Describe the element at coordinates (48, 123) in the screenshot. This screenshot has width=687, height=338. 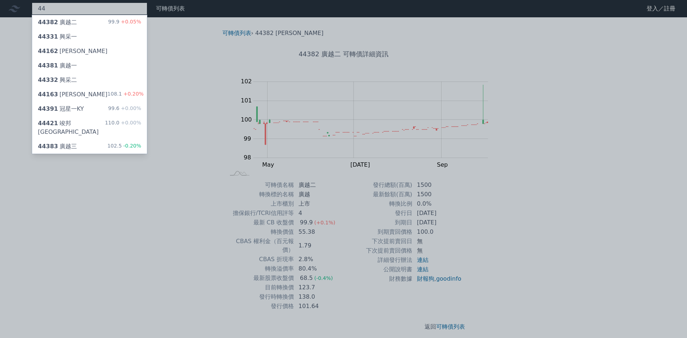
I see `span: 44421` at that location.